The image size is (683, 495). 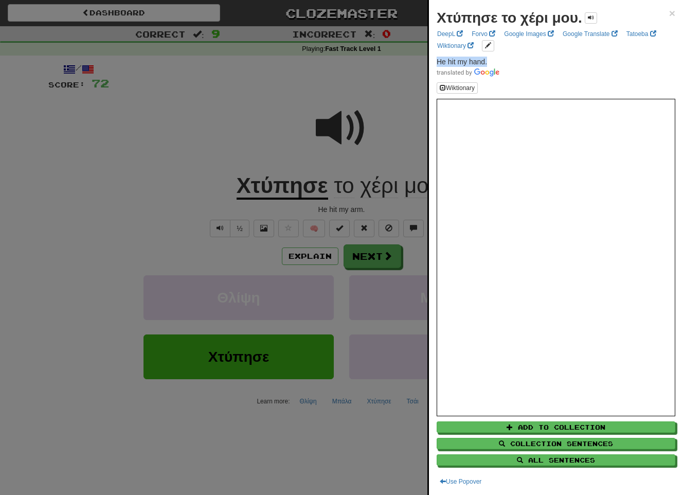 I want to click on button: Add to Collection, so click(x=556, y=427).